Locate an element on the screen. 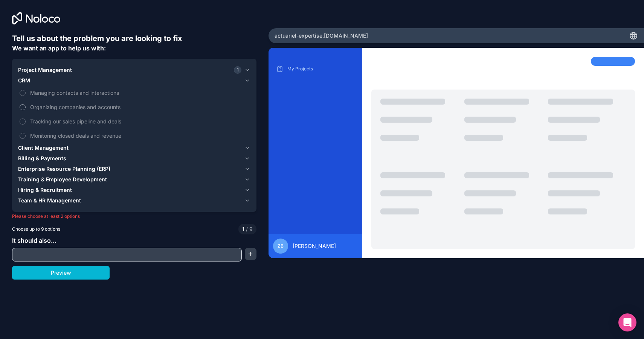 The width and height of the screenshot is (644, 339). span: It should also... is located at coordinates (34, 240).